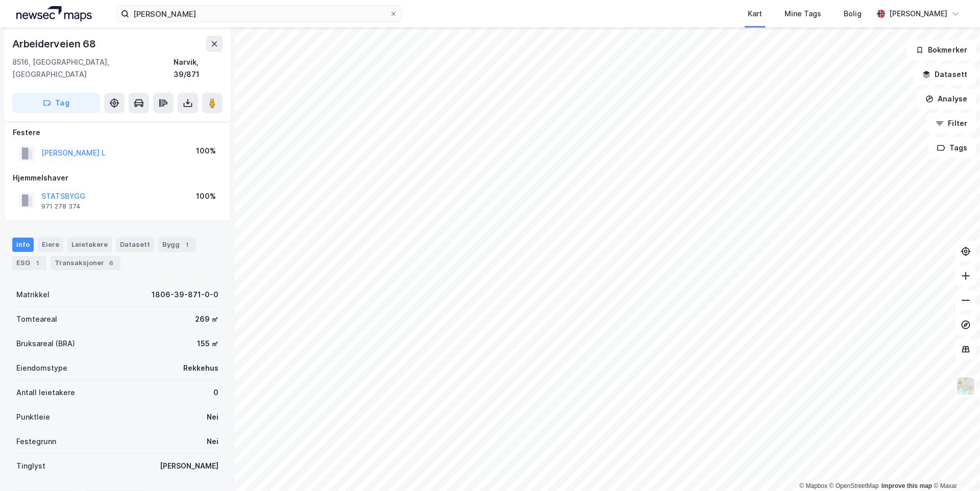 This screenshot has width=980, height=491. What do you see at coordinates (854, 486) in the screenshot?
I see `a: OpenStreetMap` at bounding box center [854, 486].